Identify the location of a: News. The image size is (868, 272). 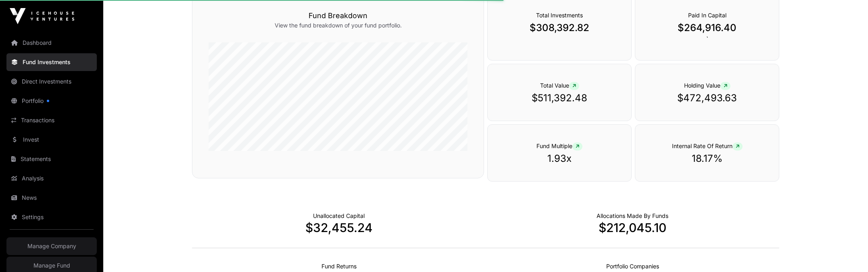
(51, 197).